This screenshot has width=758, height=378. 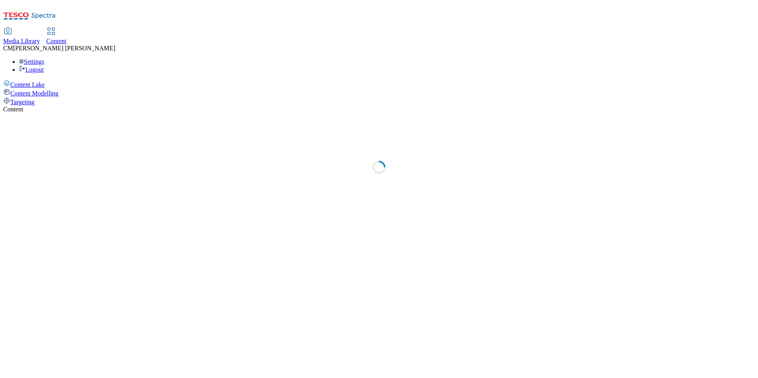 What do you see at coordinates (27, 84) in the screenshot?
I see `span: Content Lake` at bounding box center [27, 84].